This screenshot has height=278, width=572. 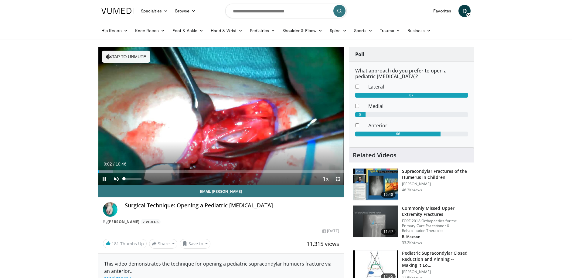 I want to click on span: 181, so click(x=115, y=244).